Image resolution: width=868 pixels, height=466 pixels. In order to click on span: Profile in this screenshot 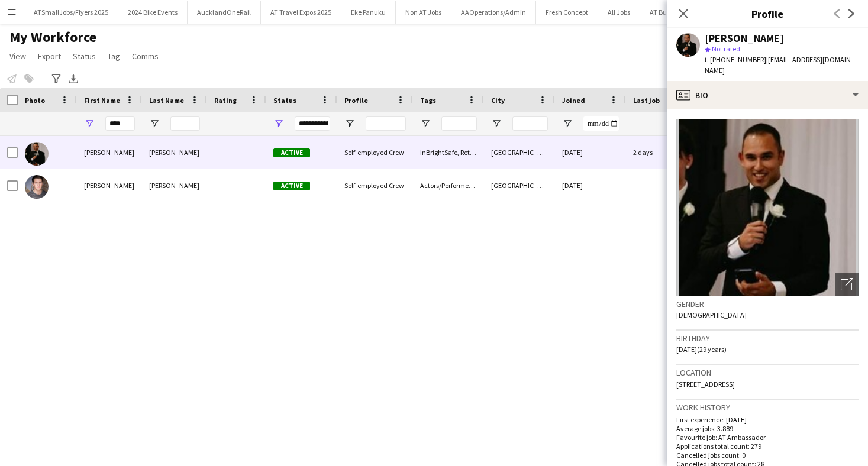, I will do `click(357, 100)`.